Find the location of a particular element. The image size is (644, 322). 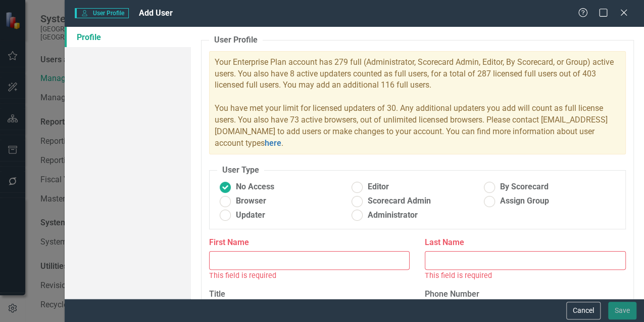

span: Scorecard Admin is located at coordinates (399, 201).